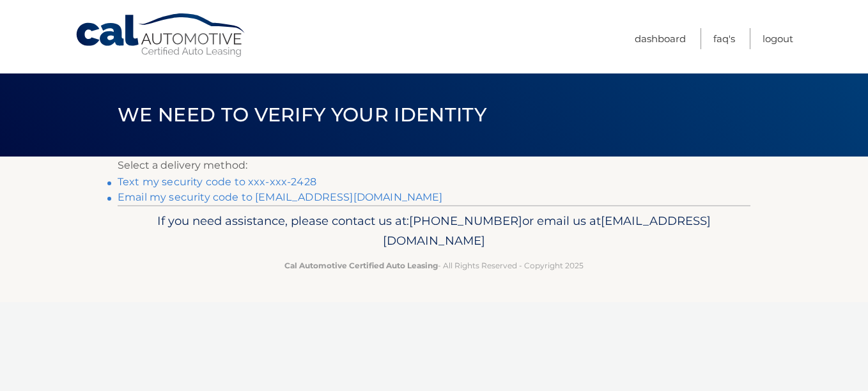 This screenshot has height=391, width=868. Describe the element at coordinates (434, 165) in the screenshot. I see `p: Select a delivery method:` at that location.